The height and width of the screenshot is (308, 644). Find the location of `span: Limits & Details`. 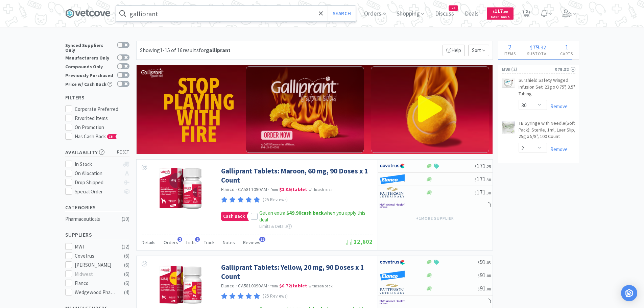

span: Limits & Details is located at coordinates (276, 226).